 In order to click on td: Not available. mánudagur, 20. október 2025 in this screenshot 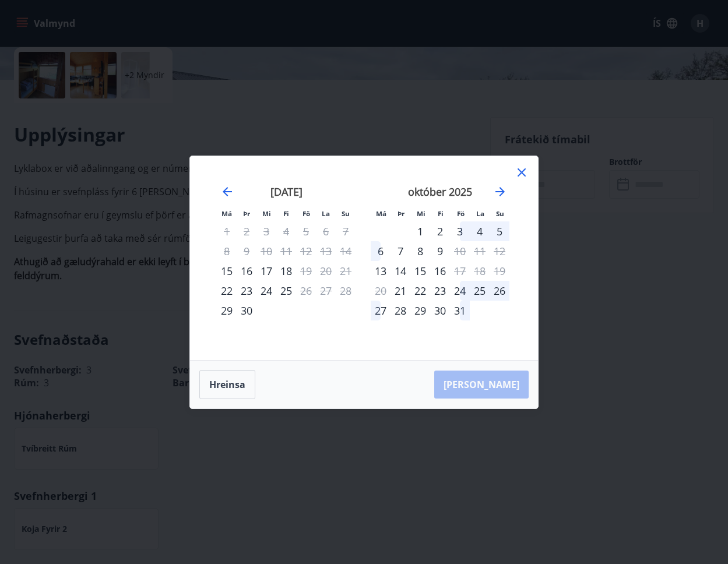, I will do `click(381, 291)`.